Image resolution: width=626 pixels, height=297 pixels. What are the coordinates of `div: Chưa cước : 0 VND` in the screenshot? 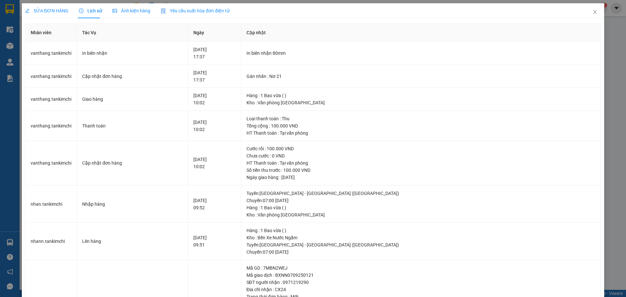 It's located at (421, 156).